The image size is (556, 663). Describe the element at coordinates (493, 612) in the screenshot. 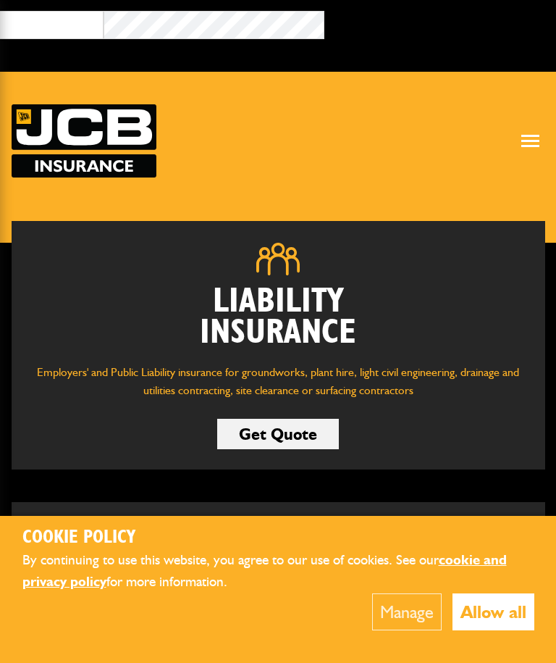

I see `button: Allow all` at that location.